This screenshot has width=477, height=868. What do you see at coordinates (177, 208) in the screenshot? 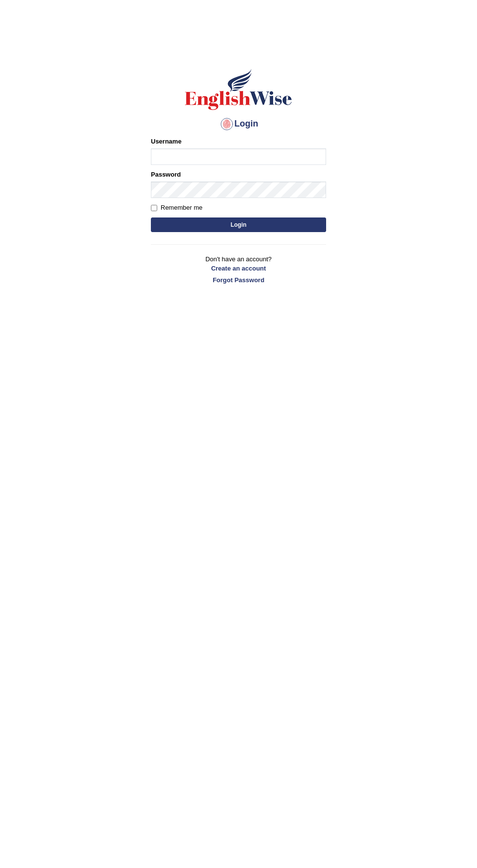
I see `label: Remember me` at bounding box center [177, 208].